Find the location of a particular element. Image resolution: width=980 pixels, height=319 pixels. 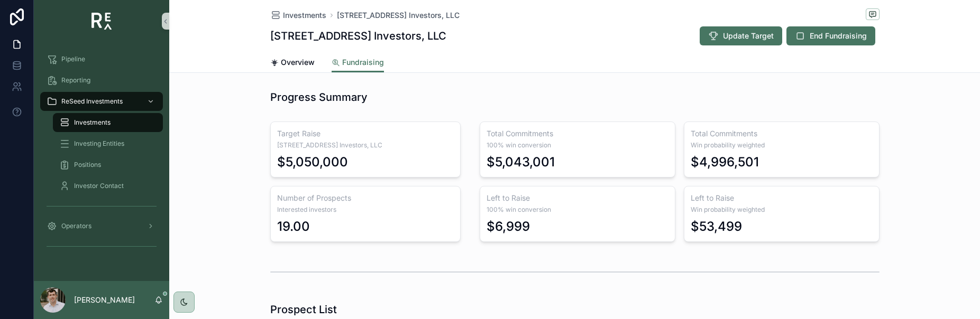

span: Interested investors is located at coordinates (366, 210).